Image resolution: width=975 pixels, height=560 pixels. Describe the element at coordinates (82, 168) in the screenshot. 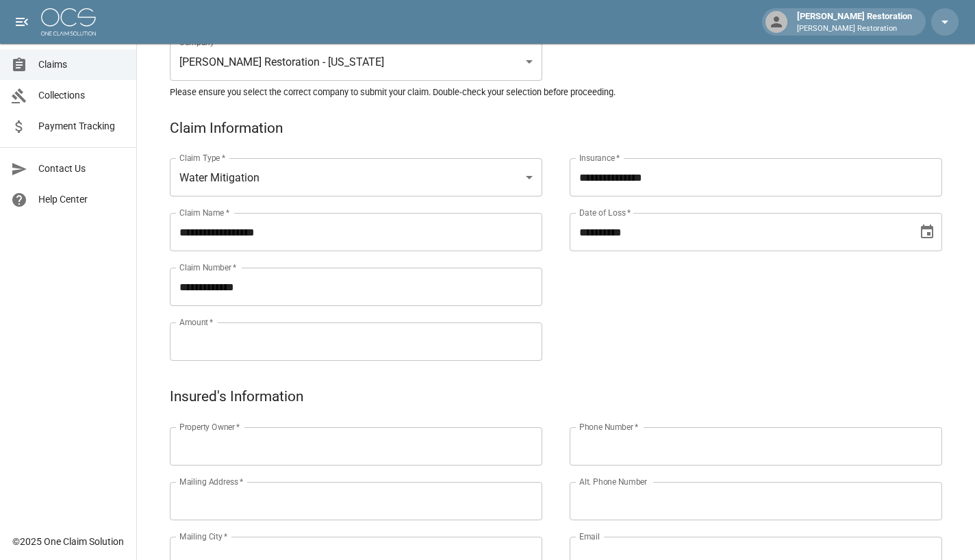

I see `span: Contact Us` at that location.